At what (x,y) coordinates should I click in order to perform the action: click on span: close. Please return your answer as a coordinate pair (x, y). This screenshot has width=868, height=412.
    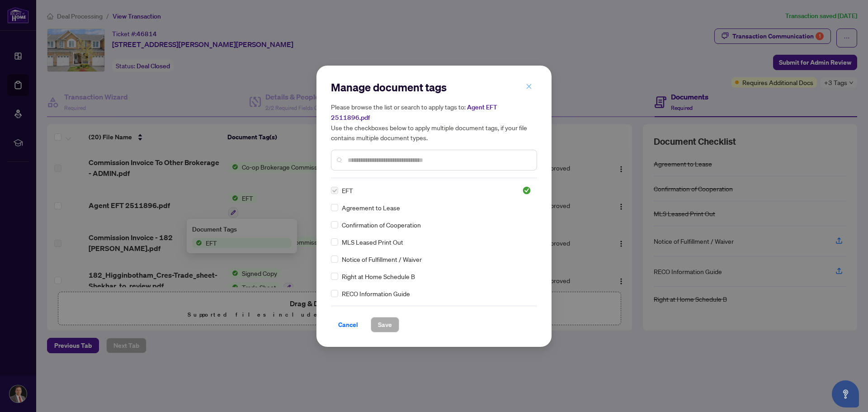
    Looking at the image, I should click on (529, 87).